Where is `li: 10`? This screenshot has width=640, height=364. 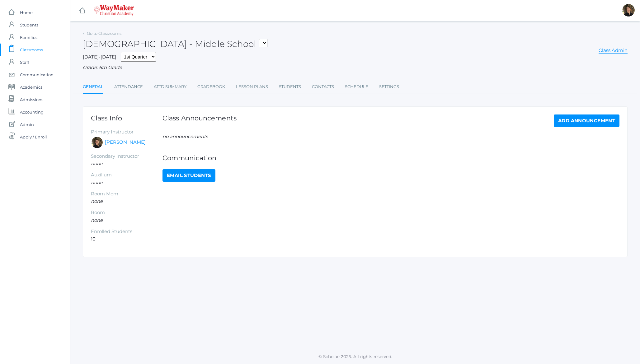 li: 10 is located at coordinates (126, 239).